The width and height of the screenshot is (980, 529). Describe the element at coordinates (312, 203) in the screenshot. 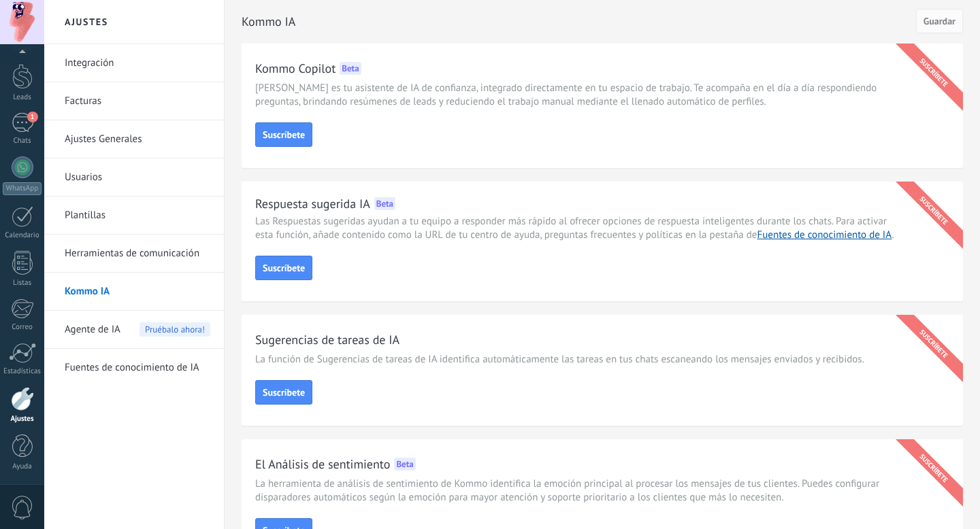

I see `h2: Respuesta sugerida IA` at that location.